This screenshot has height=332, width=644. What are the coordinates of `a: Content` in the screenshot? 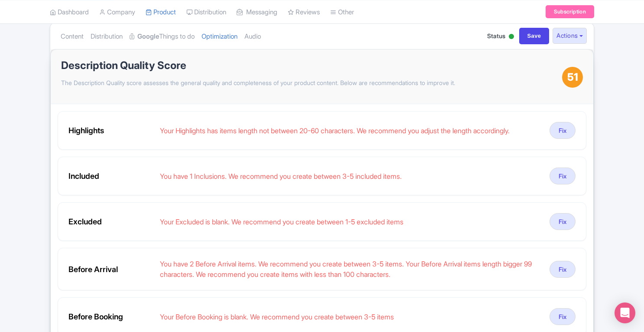 It's located at (72, 37).